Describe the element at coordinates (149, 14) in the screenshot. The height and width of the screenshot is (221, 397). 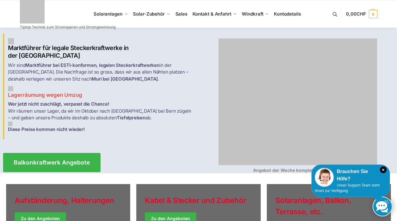
I see `span: Solar-Zubehör` at that location.